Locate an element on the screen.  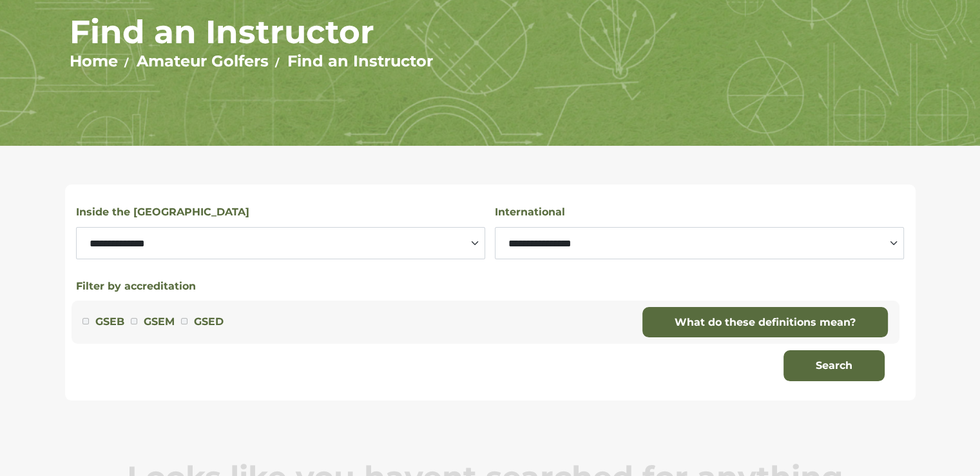
select: Select a country is located at coordinates (699, 243).